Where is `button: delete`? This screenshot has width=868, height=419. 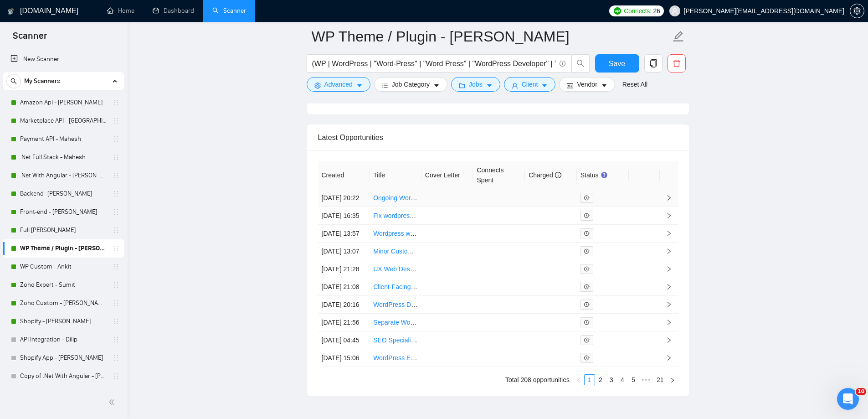 button: delete is located at coordinates (677, 64).